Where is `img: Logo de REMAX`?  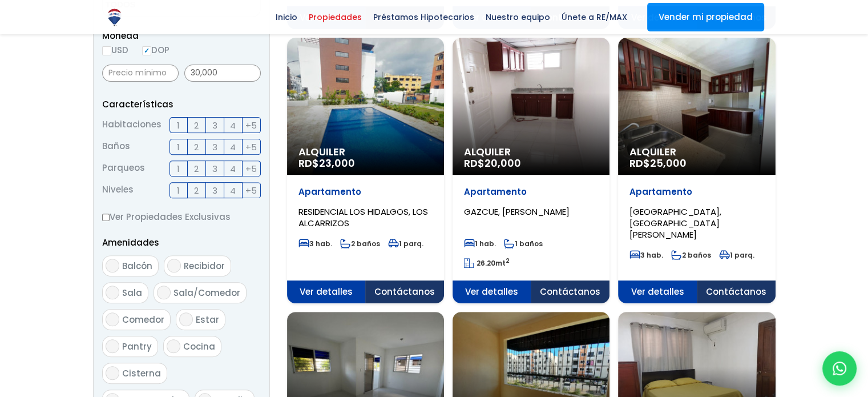 img: Logo de REMAX is located at coordinates (114, 17).